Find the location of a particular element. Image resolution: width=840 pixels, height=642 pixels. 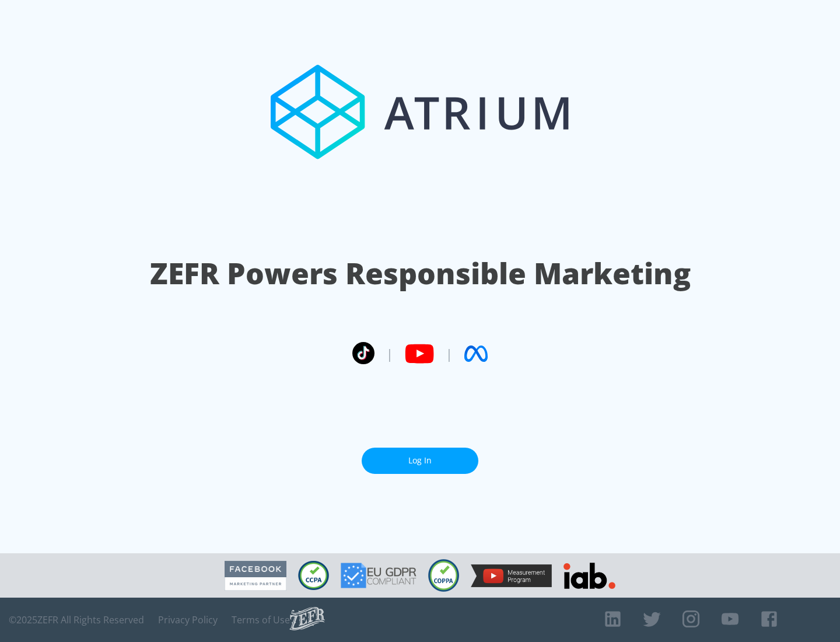

a: Terms of Use is located at coordinates (261, 620).